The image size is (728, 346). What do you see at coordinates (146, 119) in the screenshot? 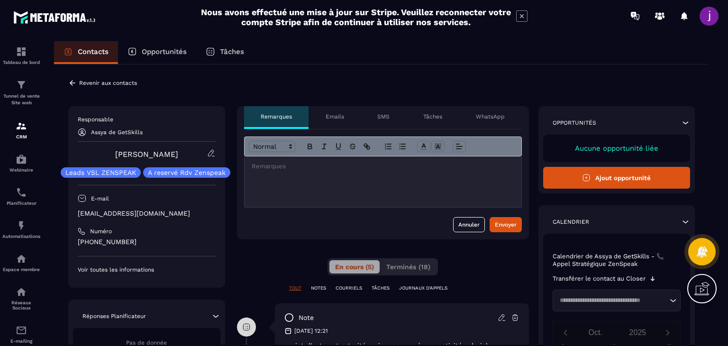
I see `p: Responsable` at bounding box center [146, 119].